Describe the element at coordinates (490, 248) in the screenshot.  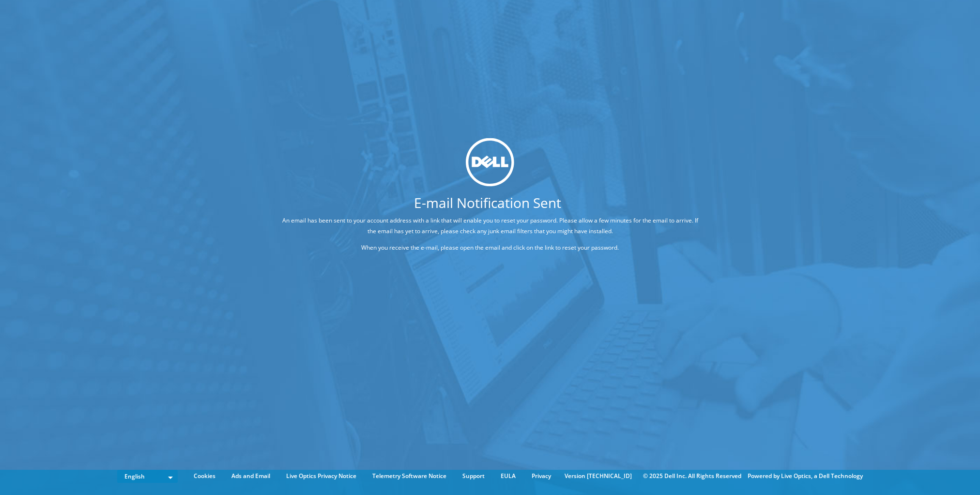
I see `p: When you receive the e-mail, please open the email and click on the link to reset your password.` at that location.